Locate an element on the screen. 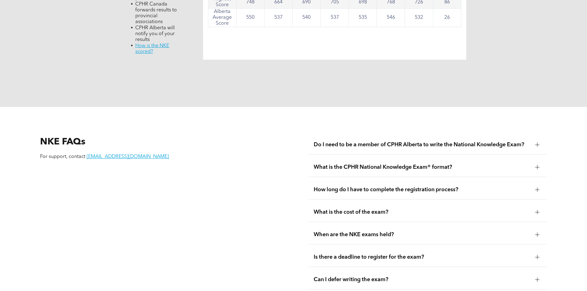 The width and height of the screenshot is (587, 291). td: 540 is located at coordinates (306, 18).